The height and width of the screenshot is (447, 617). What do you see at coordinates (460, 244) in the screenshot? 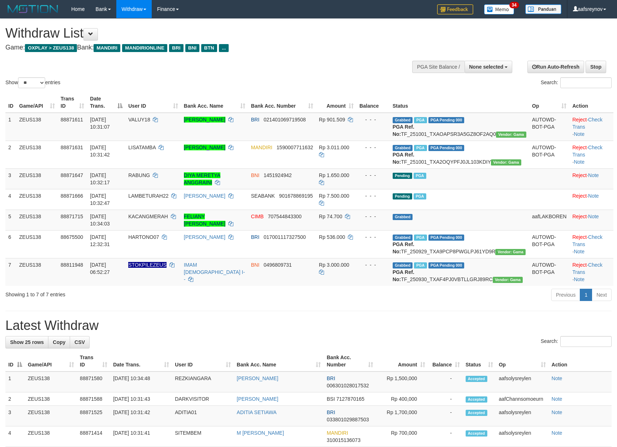
I see `td: TF_250929_TXA9PCP8PWGLPJ61YD9R` at bounding box center [460, 244].